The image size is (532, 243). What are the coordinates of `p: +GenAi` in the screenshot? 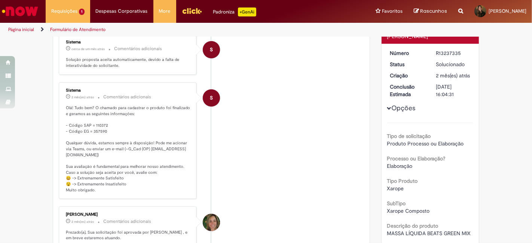 It's located at (247, 12).